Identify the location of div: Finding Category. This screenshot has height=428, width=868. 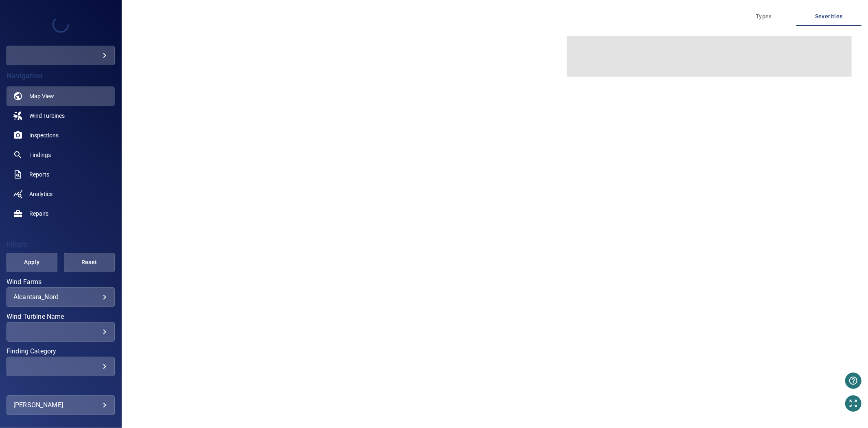
(60, 366).